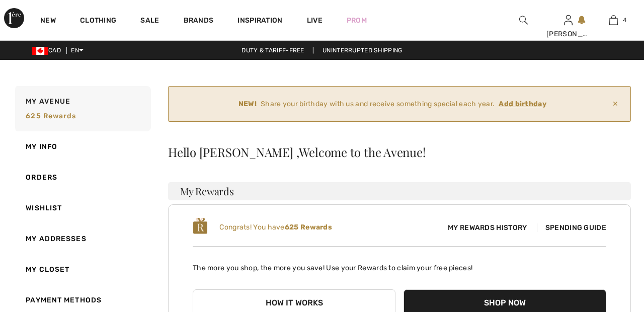 The width and height of the screenshot is (644, 312). I want to click on img: My Bag, so click(613, 20).